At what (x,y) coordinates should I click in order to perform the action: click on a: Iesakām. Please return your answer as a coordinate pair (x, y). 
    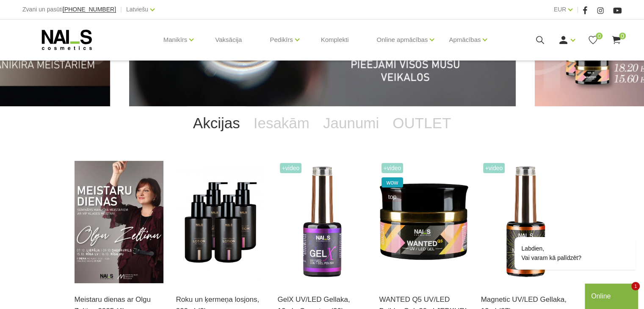
    Looking at the image, I should click on (281, 123).